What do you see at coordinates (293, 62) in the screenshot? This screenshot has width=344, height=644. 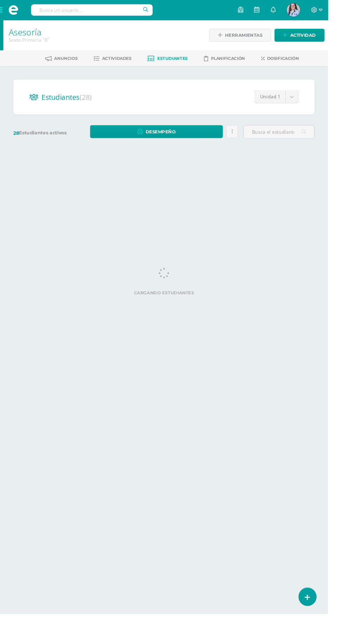 I see `a: Dosificación` at bounding box center [293, 62].